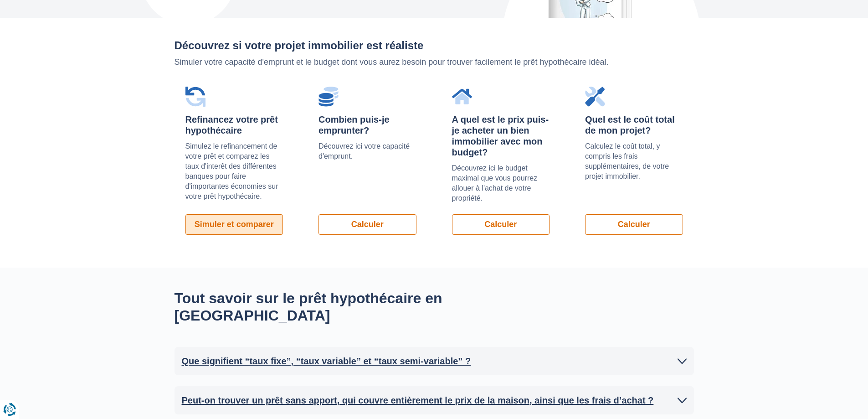  What do you see at coordinates (462, 97) in the screenshot?
I see `img: A quel est le prix puis-je acheter un bien immobilier avec mon budget?` at bounding box center [462, 97].